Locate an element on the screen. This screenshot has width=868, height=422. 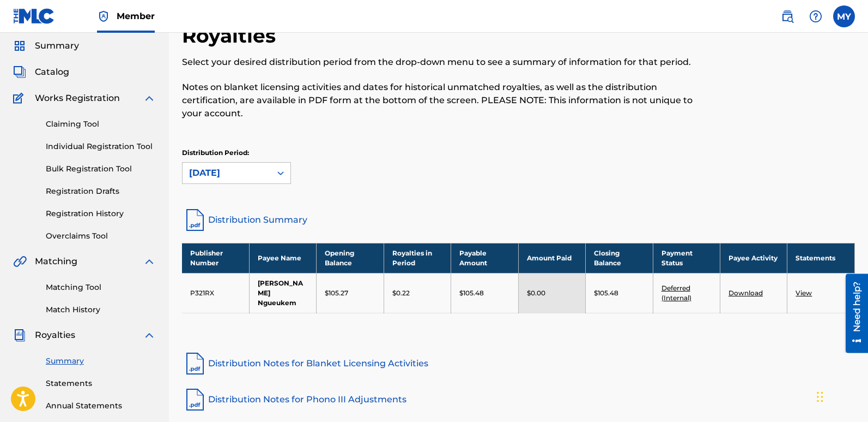
p: $0.00 is located at coordinates (536, 293).